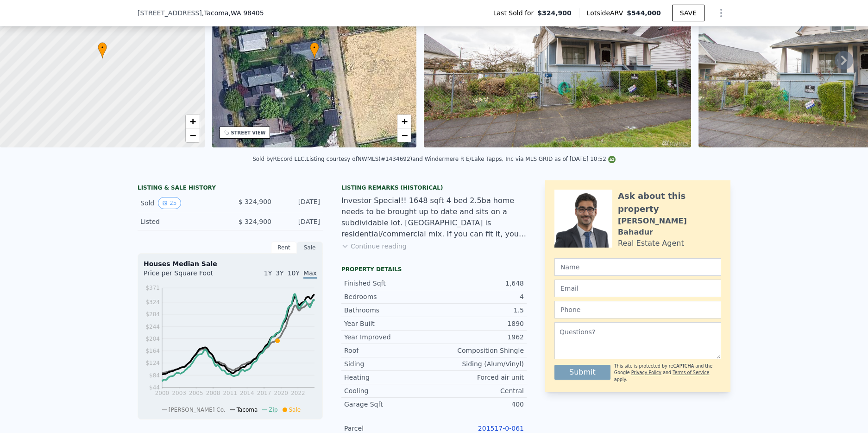 The width and height of the screenshot is (868, 433). I want to click on tspan: $324, so click(153, 302).